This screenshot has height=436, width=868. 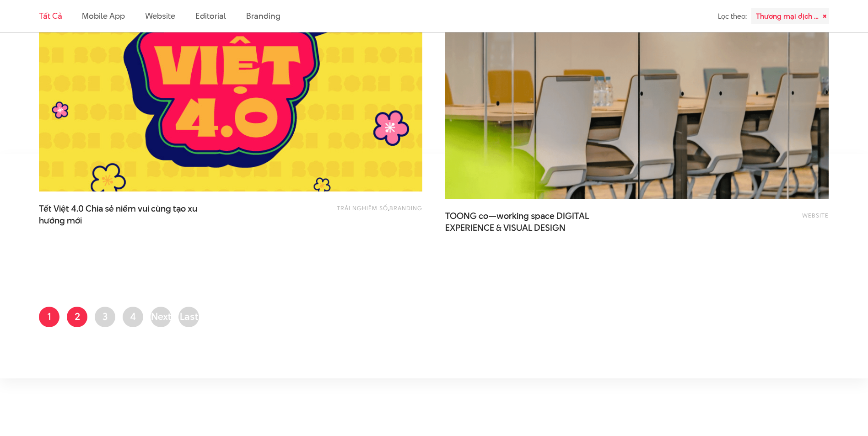 What do you see at coordinates (732, 16) in the screenshot?
I see `div: Lọc theo:` at bounding box center [732, 16].